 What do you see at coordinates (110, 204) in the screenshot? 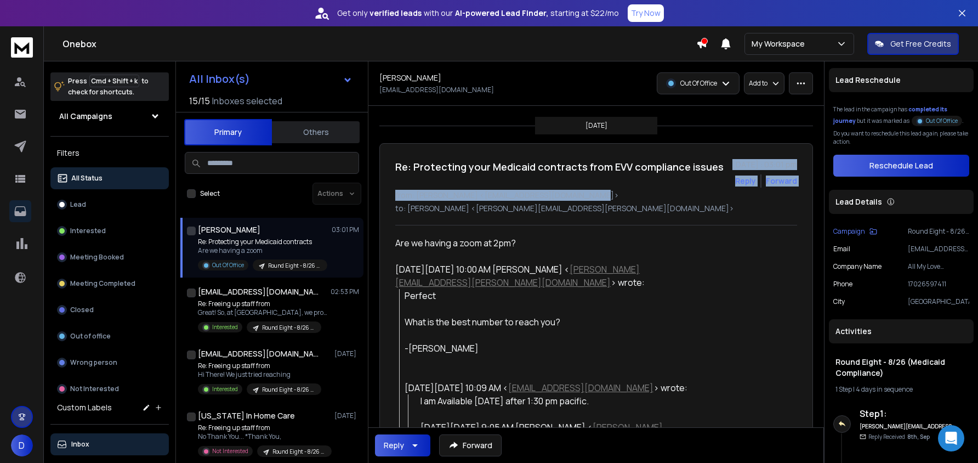
I see `button: Lead` at bounding box center [110, 204].